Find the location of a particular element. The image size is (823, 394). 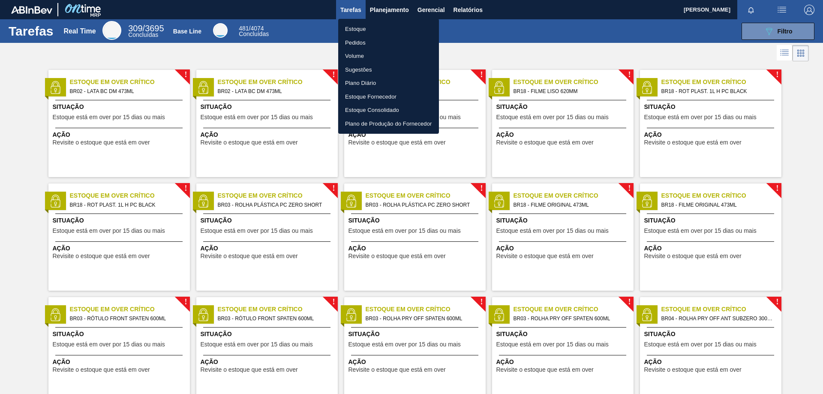

a: Plano de Produção do Fornecedor is located at coordinates (388, 124).